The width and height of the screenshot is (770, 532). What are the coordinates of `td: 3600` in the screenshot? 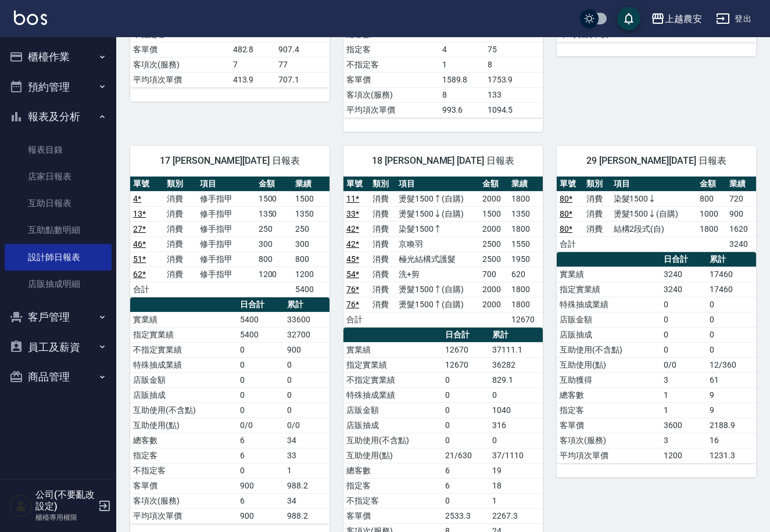 It's located at (683, 425).